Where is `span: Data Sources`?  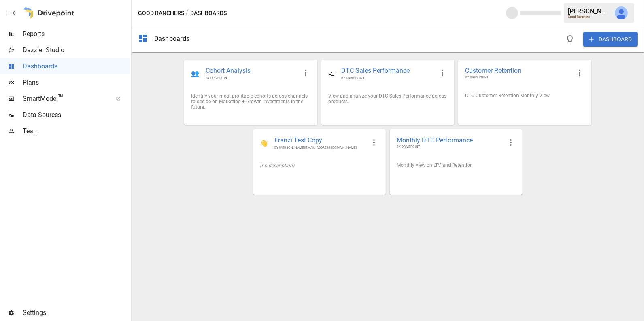 span: Data Sources is located at coordinates (76, 115).